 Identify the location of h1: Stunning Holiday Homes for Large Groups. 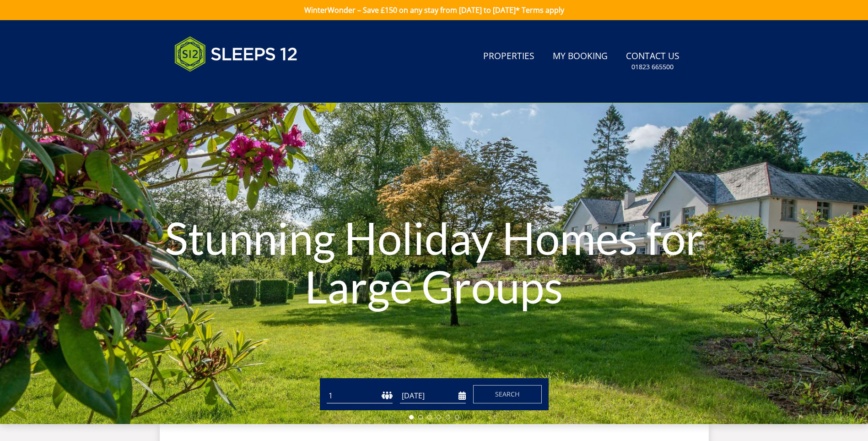
(434, 262).